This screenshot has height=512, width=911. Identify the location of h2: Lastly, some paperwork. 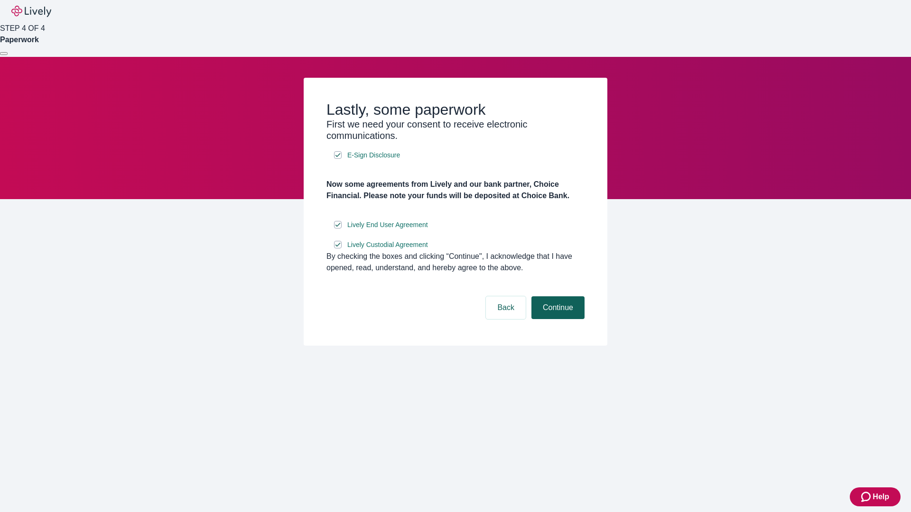
(455, 110).